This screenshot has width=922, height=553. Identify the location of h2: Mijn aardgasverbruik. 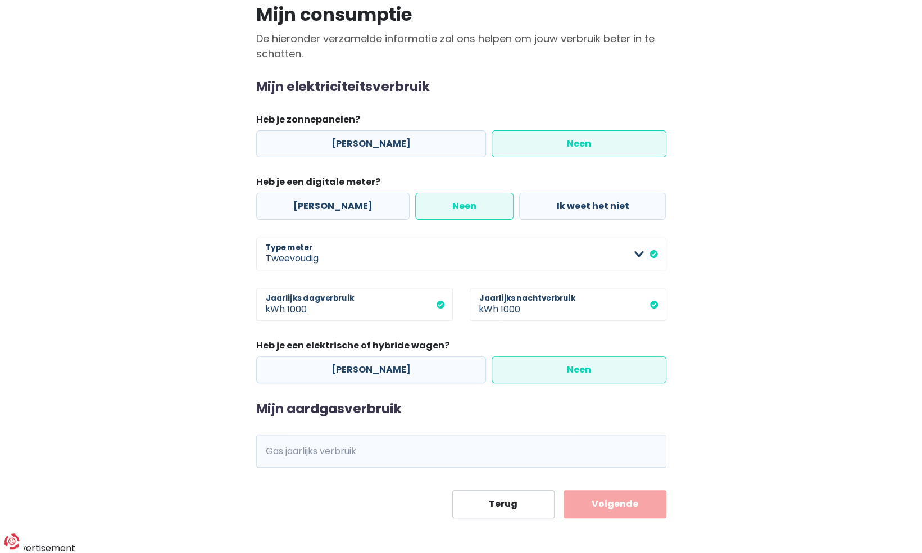
(461, 409).